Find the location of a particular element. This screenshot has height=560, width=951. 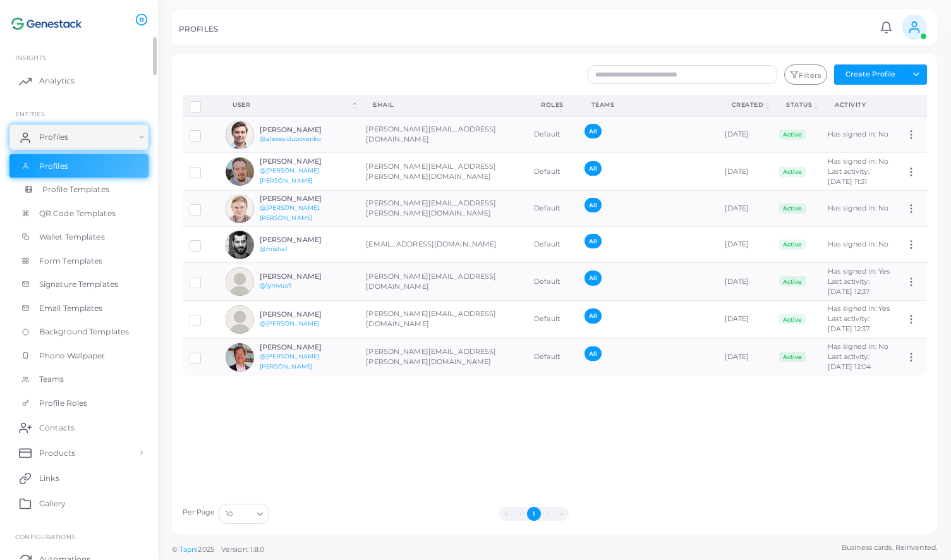

span: 10 is located at coordinates (229, 513).